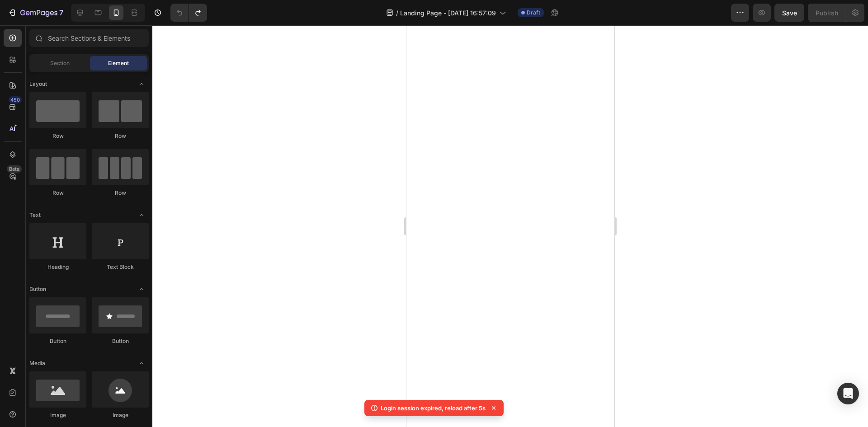  I want to click on span: Draft, so click(534, 12).